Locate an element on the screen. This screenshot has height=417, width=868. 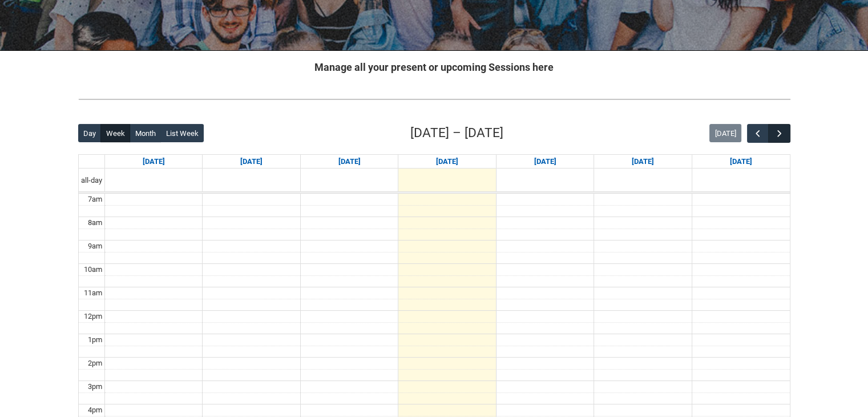
button: List Week is located at coordinates (182, 133).